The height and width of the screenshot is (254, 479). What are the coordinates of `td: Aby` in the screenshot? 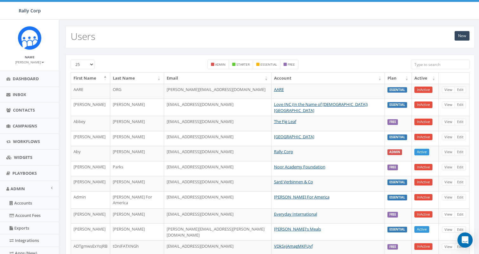 It's located at (91, 153).